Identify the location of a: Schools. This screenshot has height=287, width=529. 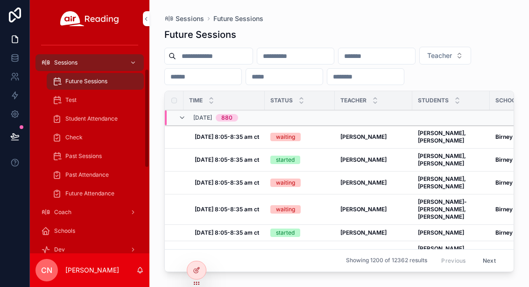
(90, 231).